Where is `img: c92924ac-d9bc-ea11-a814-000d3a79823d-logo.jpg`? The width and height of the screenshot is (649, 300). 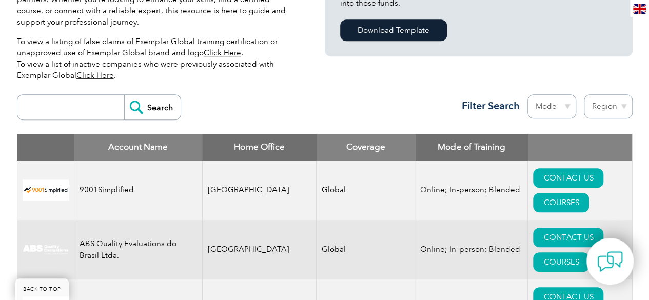
img: c92924ac-d9bc-ea11-a814-000d3a79823d-logo.jpg is located at coordinates (46, 250).